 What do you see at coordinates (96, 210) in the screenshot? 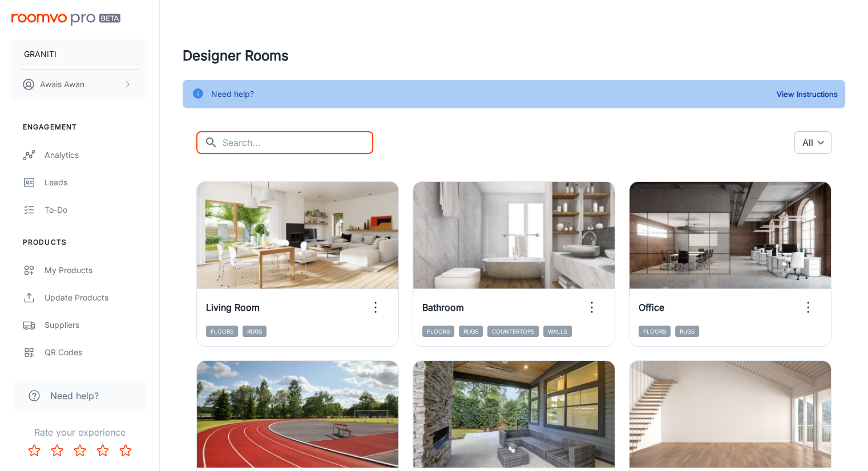
I see `div: To-do` at bounding box center [96, 210].